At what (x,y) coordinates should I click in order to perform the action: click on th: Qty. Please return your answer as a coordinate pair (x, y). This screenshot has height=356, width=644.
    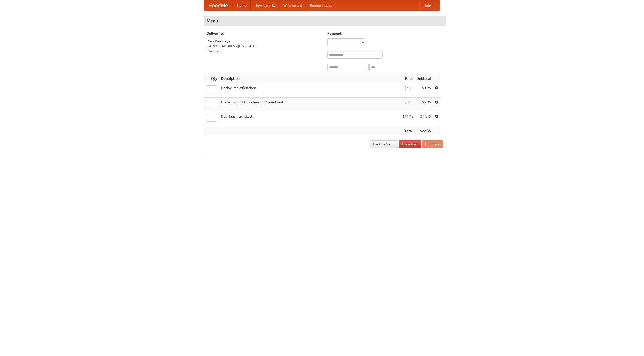
    Looking at the image, I should click on (211, 79).